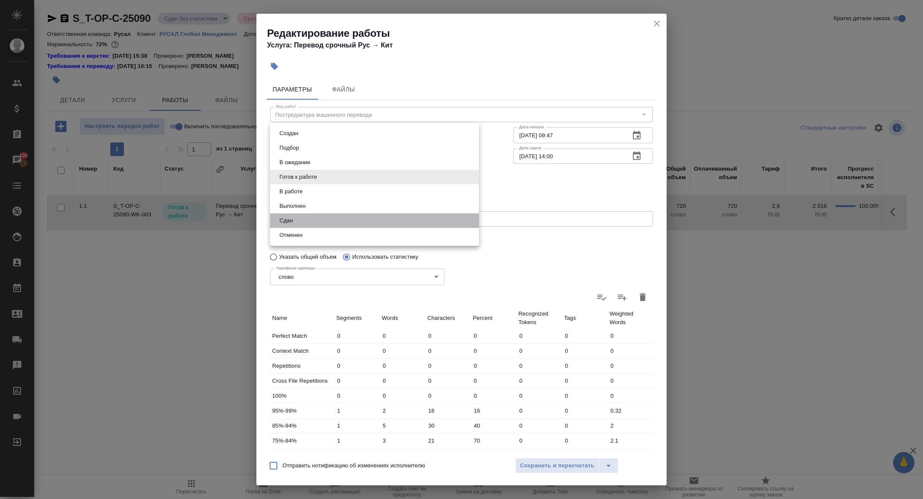 The width and height of the screenshot is (923, 499). Describe the element at coordinates (298, 177) in the screenshot. I see `button: Готов к работе` at that location.